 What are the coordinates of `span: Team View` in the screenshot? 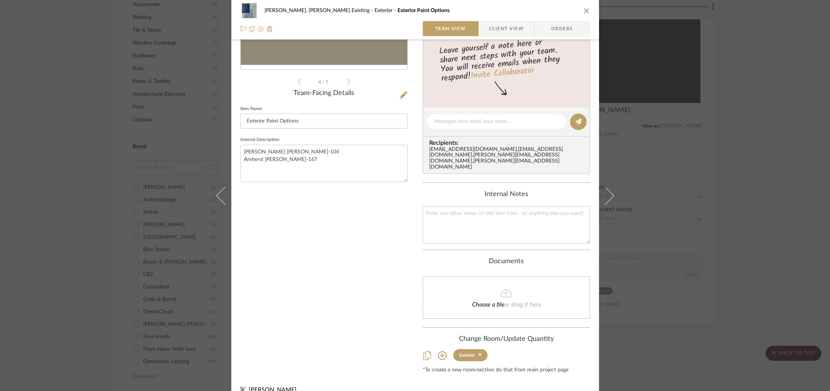 It's located at (451, 29).